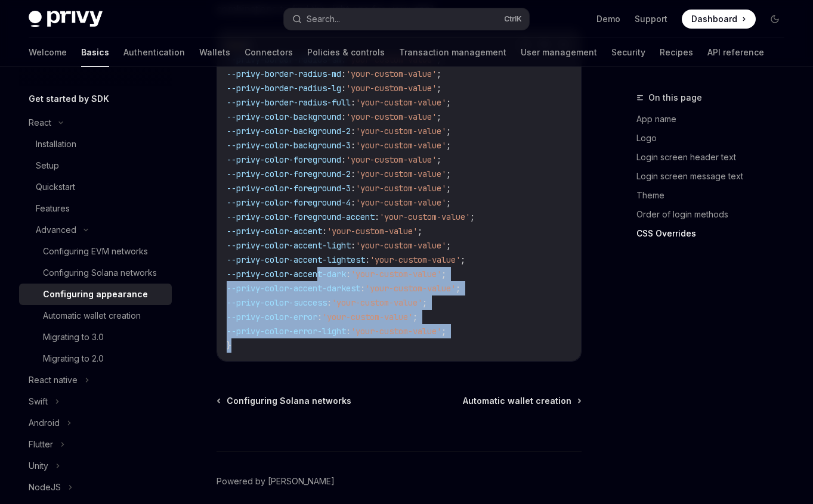 This screenshot has height=504, width=813. What do you see at coordinates (676, 98) in the screenshot?
I see `span: On this page` at bounding box center [676, 98].